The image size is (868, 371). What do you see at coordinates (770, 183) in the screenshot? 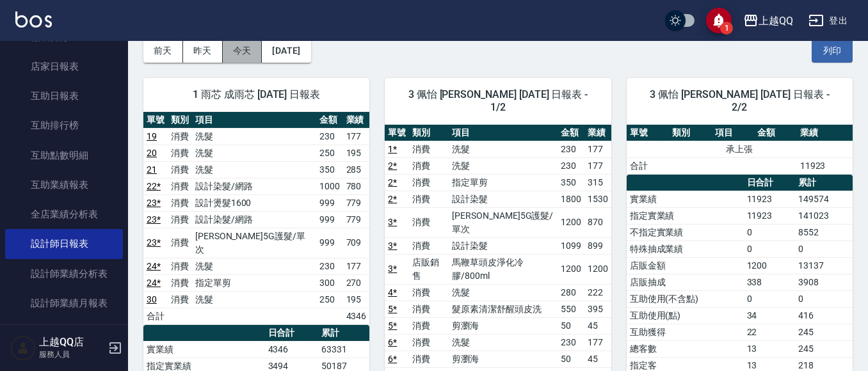
I see `th: 日合計` at bounding box center [770, 183].